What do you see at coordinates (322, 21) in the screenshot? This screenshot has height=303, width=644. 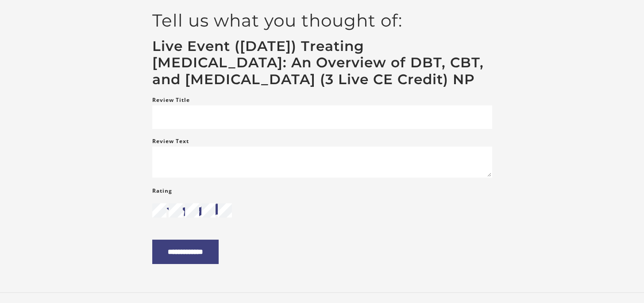 I see `h2: Tell us what you thought of:` at bounding box center [322, 21].